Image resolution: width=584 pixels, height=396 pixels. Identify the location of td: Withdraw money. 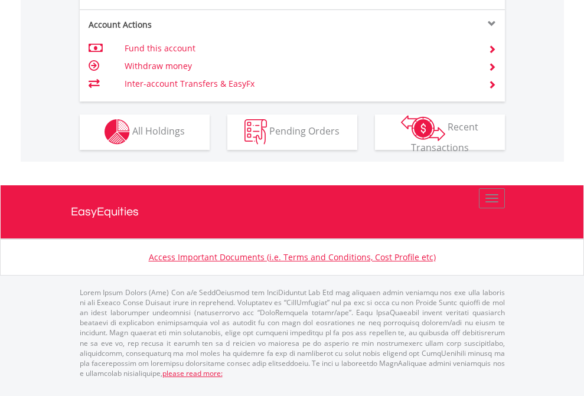
(299, 66).